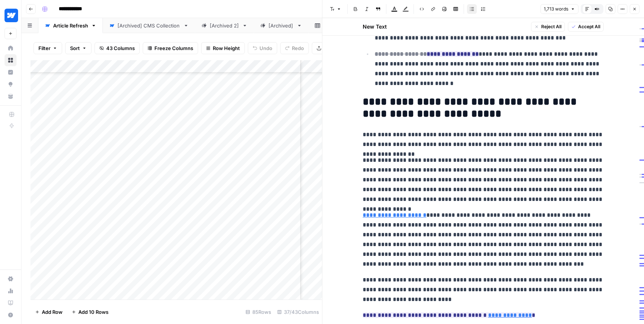 The height and width of the screenshot is (324, 644). What do you see at coordinates (149, 25) in the screenshot?
I see `div: [Archived] CMS Collection` at bounding box center [149, 25].